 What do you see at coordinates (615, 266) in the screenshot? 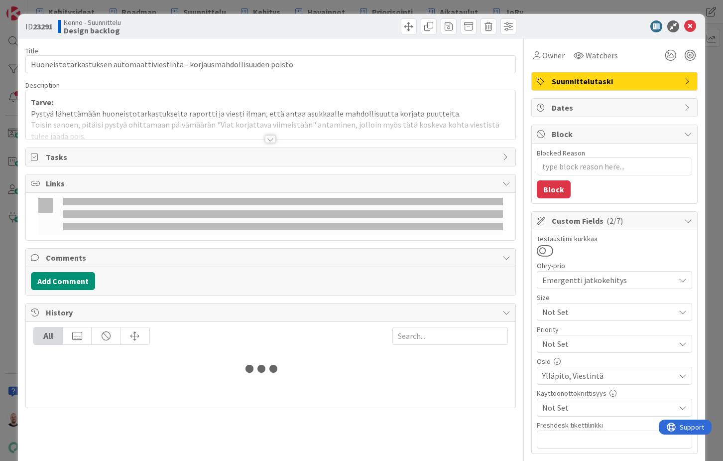
I see `div: Ohry-prio` at bounding box center [615, 266].